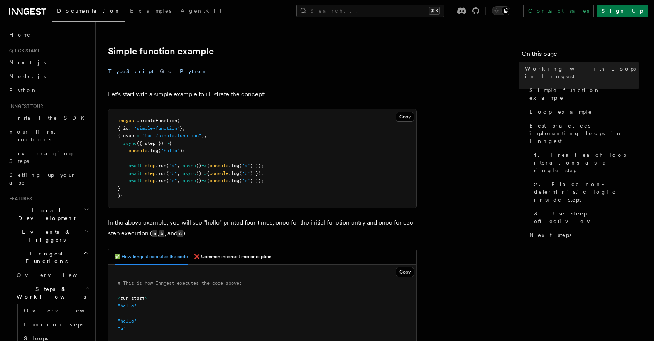 This screenshot has height=341, width=654. Describe the element at coordinates (54, 325) in the screenshot. I see `span: Function steps` at that location.